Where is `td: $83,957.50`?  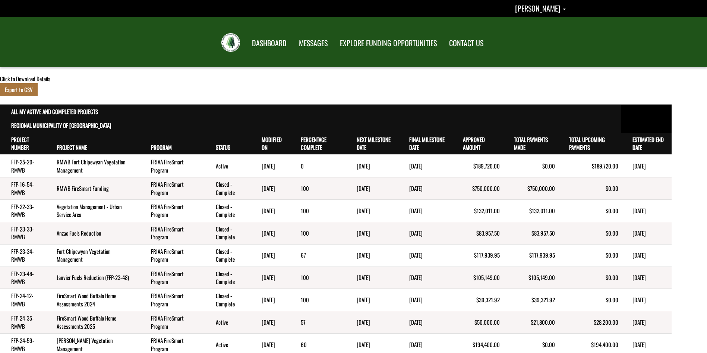 td: $83,957.50 is located at coordinates (531, 233).